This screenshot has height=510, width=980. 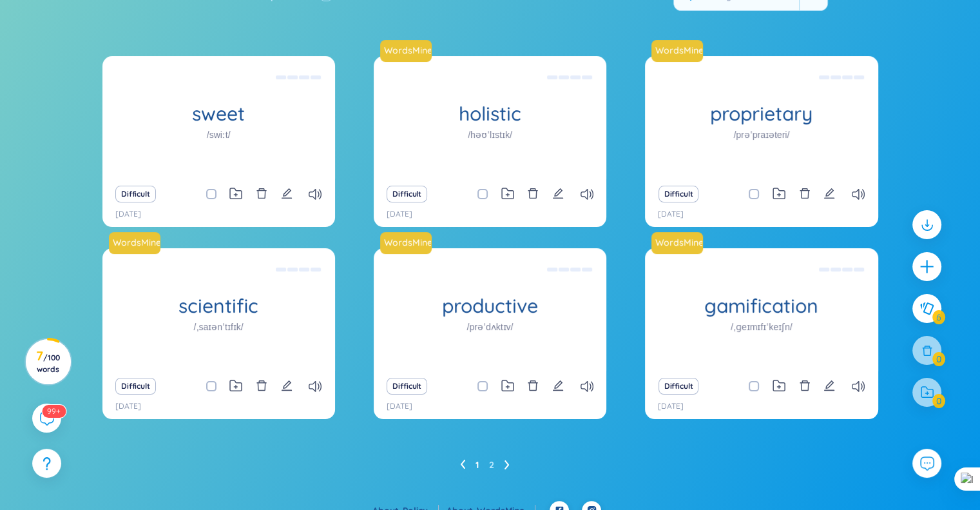 What do you see at coordinates (218, 113) in the screenshot?
I see `h1: sweet` at bounding box center [218, 113].